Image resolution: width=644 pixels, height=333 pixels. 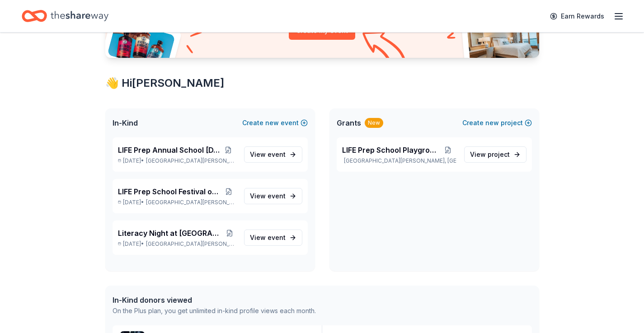 I want to click on span: In-Kind, so click(x=125, y=123).